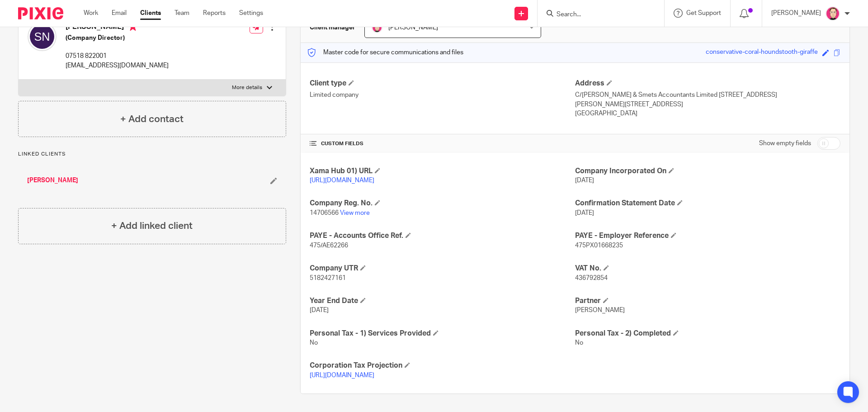 The height and width of the screenshot is (412, 868). I want to click on h4: Confirmation Statement Date, so click(708, 203).